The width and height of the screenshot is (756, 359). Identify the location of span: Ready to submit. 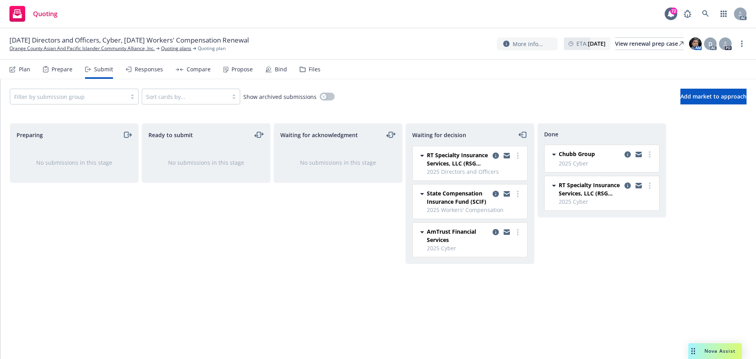
(170, 135).